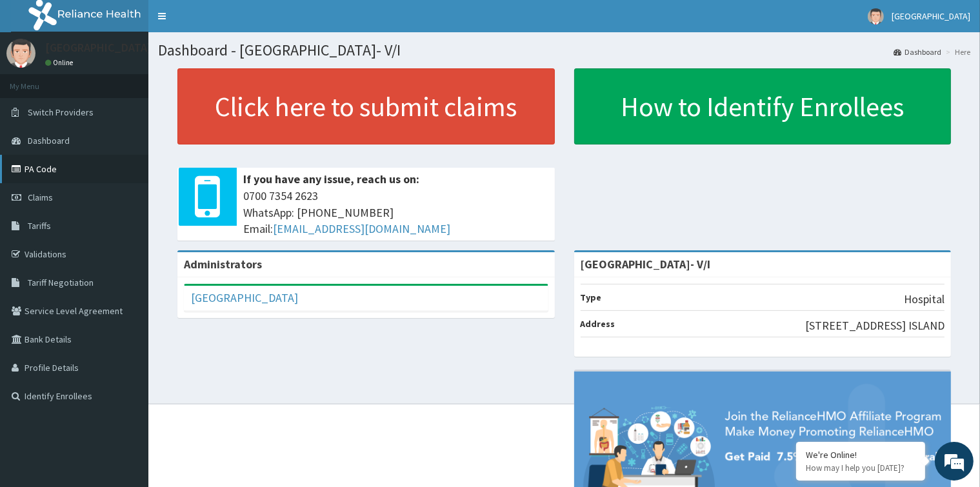 The width and height of the screenshot is (980, 487). Describe the element at coordinates (61, 62) in the screenshot. I see `a: Online` at that location.